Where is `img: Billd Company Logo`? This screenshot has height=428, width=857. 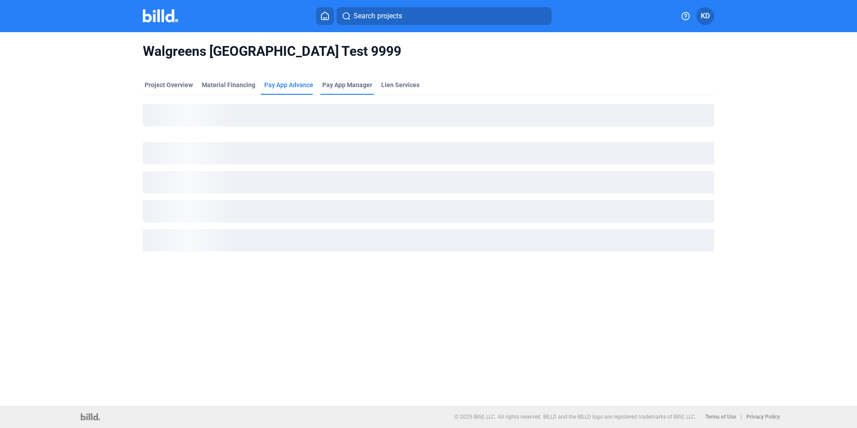 img: Billd Company Logo is located at coordinates (160, 16).